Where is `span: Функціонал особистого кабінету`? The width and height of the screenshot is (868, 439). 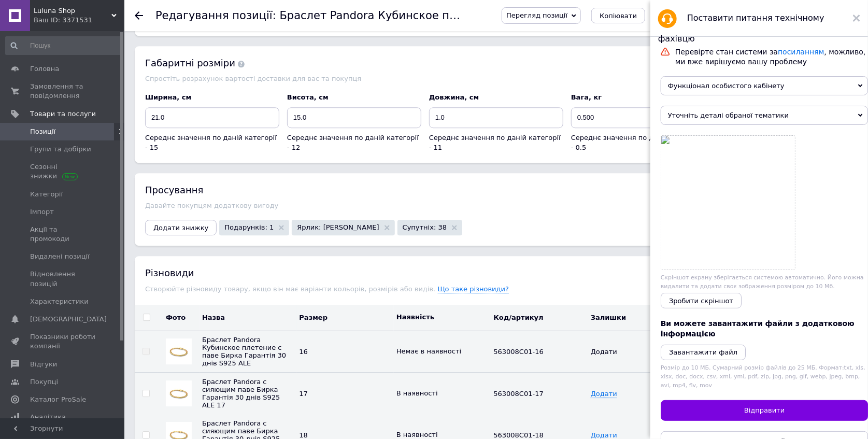 span: Функціонал особистого кабінету is located at coordinates (764, 85).